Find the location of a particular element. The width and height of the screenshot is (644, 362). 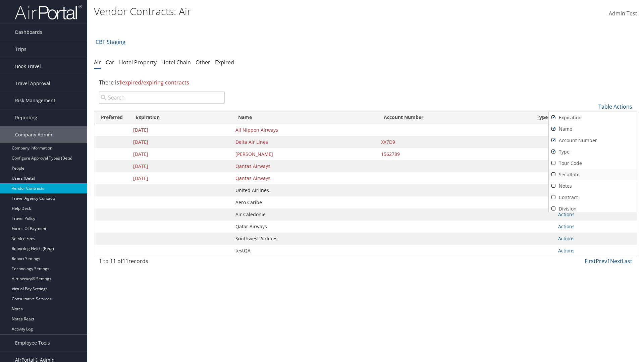

a: Account Number is located at coordinates (593, 140).